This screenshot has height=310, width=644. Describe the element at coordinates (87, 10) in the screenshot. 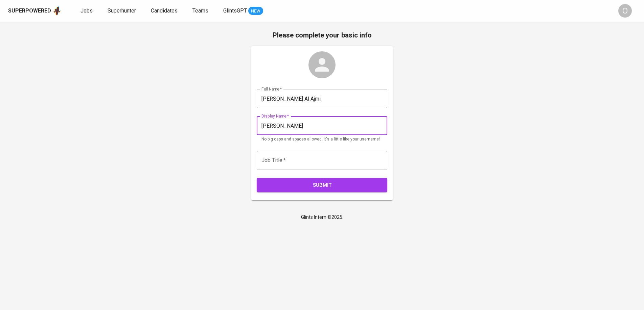

I see `span: Jobs` at that location.